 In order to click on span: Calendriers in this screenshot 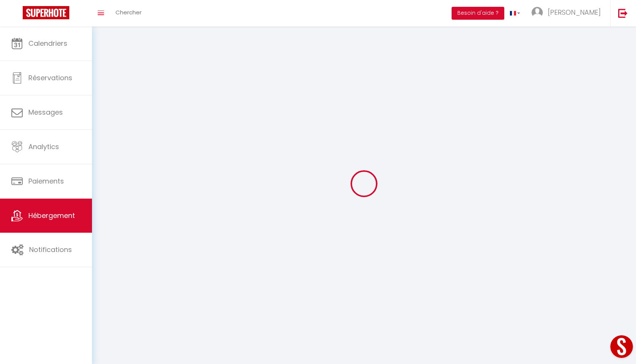, I will do `click(48, 43)`.